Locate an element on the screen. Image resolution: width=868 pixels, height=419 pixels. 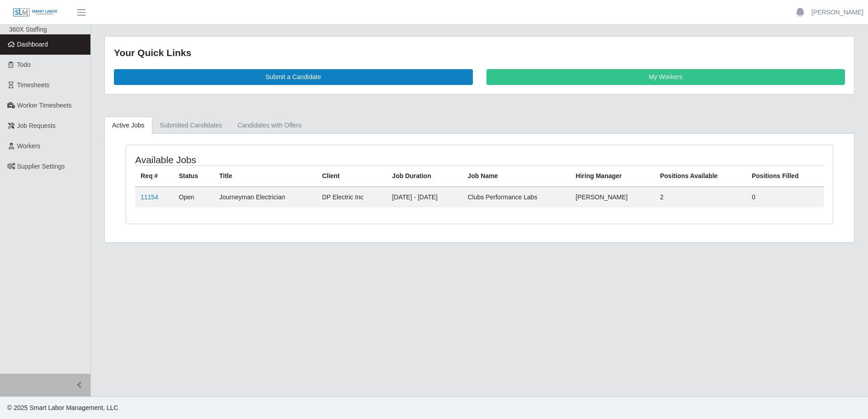
h4: Available Jobs is located at coordinates (274, 159).